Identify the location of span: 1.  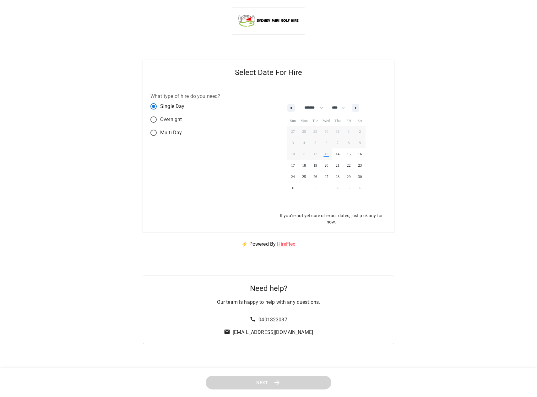
(349, 132).